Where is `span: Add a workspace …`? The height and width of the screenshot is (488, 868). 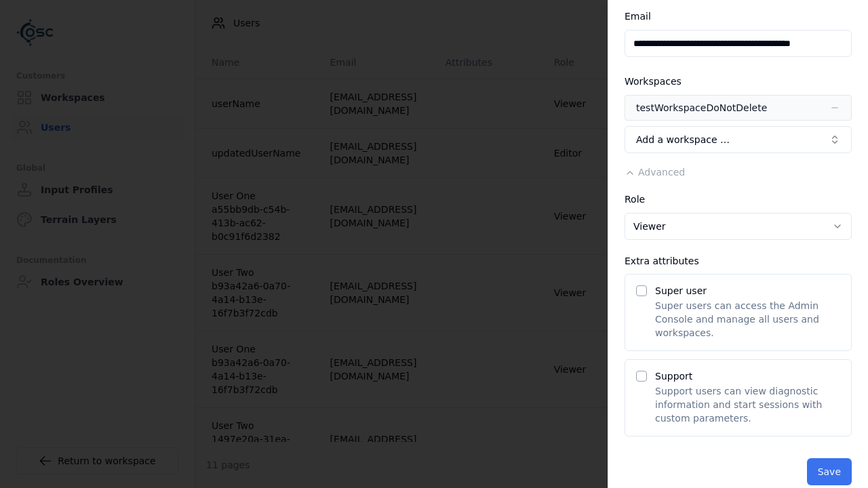
span: Add a workspace … is located at coordinates (683, 139).